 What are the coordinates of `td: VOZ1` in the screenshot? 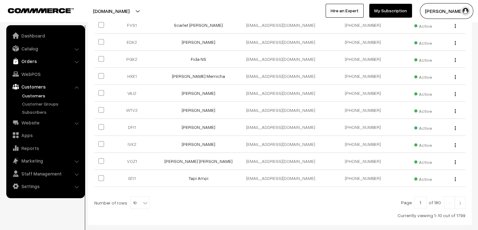 It's located at (134, 161).